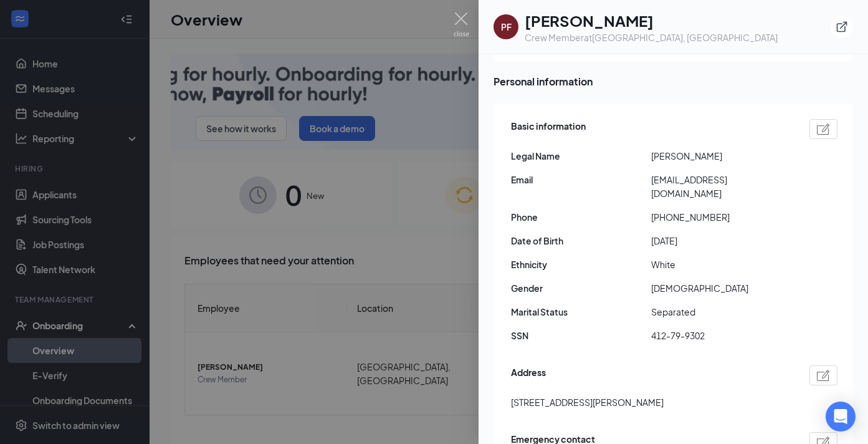  I want to click on svg: ExternalLink, so click(842, 27).